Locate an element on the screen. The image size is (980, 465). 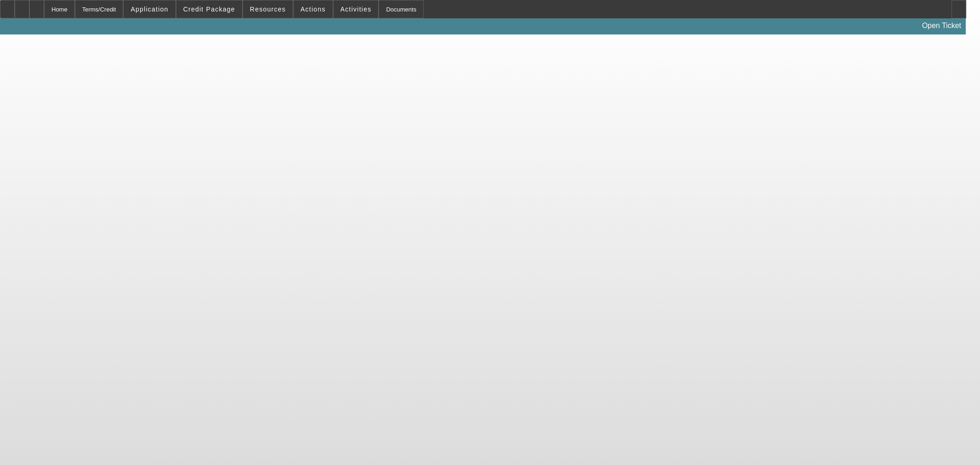
span: Actions is located at coordinates (313, 9).